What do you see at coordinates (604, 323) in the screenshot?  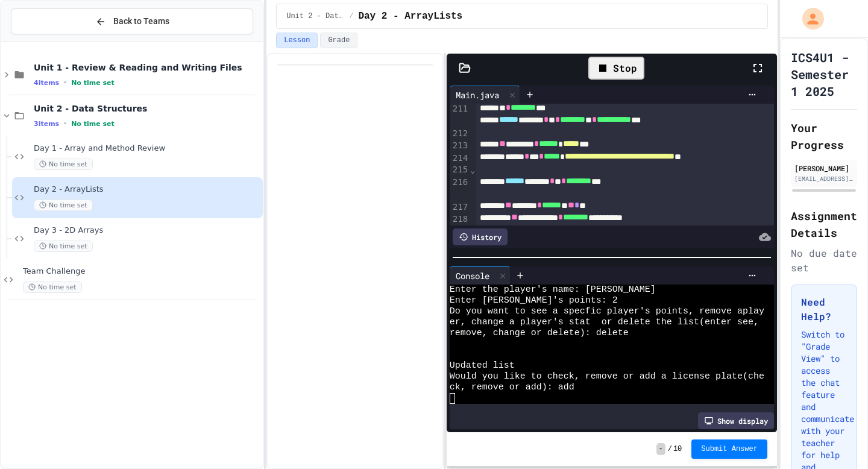 I see `span: er, change a player's stat or delete the list(enter see,` at bounding box center [604, 323].